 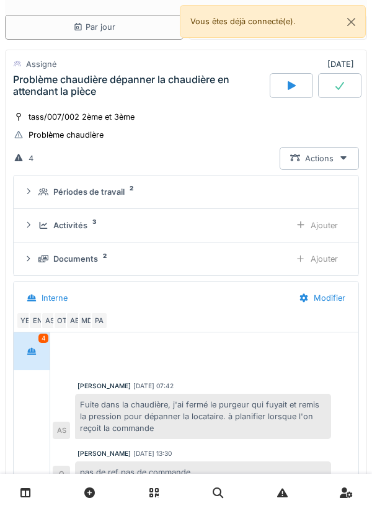 What do you see at coordinates (203, 472) in the screenshot?
I see `div: pas de ref pas de commande` at bounding box center [203, 472].